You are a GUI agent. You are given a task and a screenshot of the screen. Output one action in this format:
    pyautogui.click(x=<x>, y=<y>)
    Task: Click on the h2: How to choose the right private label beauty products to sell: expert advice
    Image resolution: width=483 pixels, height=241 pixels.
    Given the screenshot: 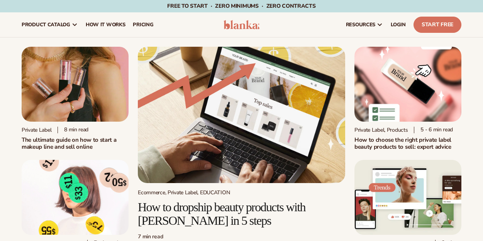 What is the action you would take?
    pyautogui.click(x=408, y=143)
    